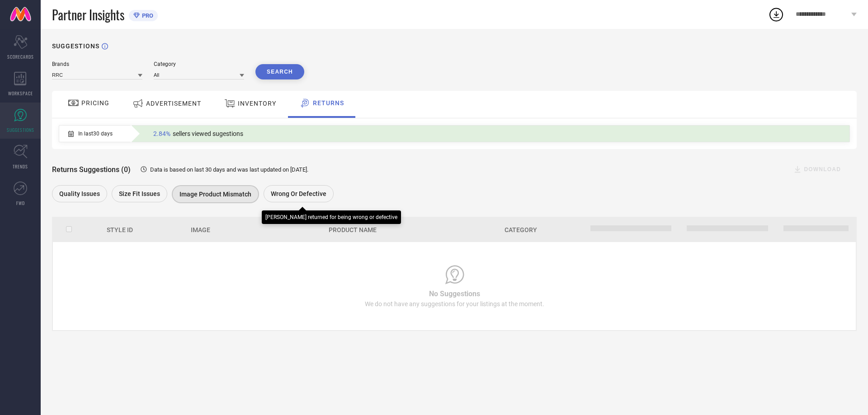 The width and height of the screenshot is (868, 415). What do you see at coordinates (146, 16) in the screenshot?
I see `span: PRO` at bounding box center [146, 16].